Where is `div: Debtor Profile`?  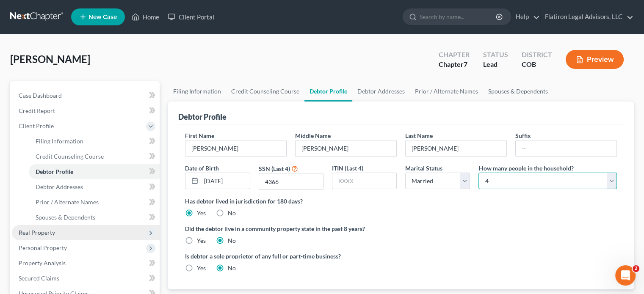
div: Debtor Profile is located at coordinates (203, 117).